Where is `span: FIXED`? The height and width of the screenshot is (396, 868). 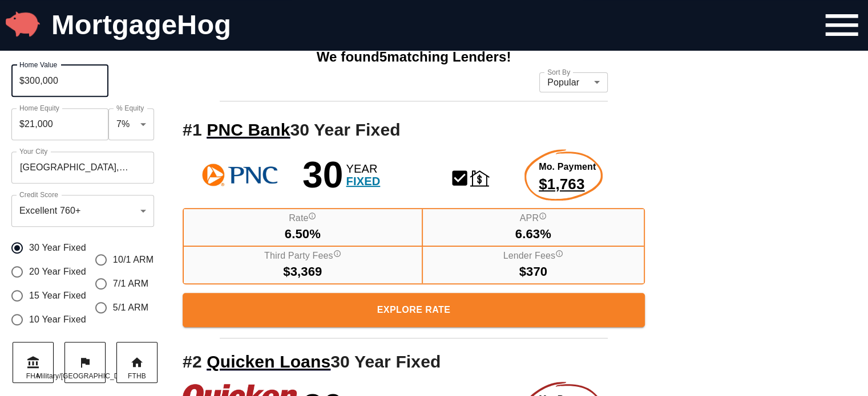
span: FIXED is located at coordinates (364, 181).